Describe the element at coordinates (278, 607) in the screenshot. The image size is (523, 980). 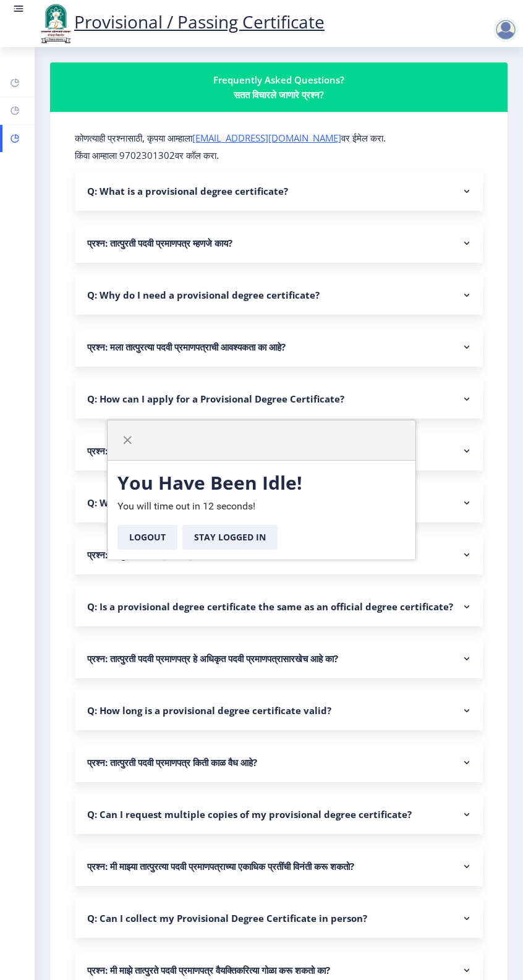
I see `nb-accordion-item-header: Q: Is a provisional degree certificate the same as an official degree certificate?` at that location.